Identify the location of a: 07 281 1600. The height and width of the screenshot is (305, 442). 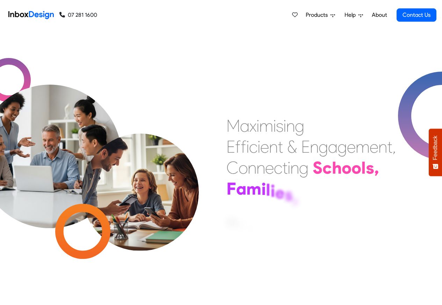
(78, 15).